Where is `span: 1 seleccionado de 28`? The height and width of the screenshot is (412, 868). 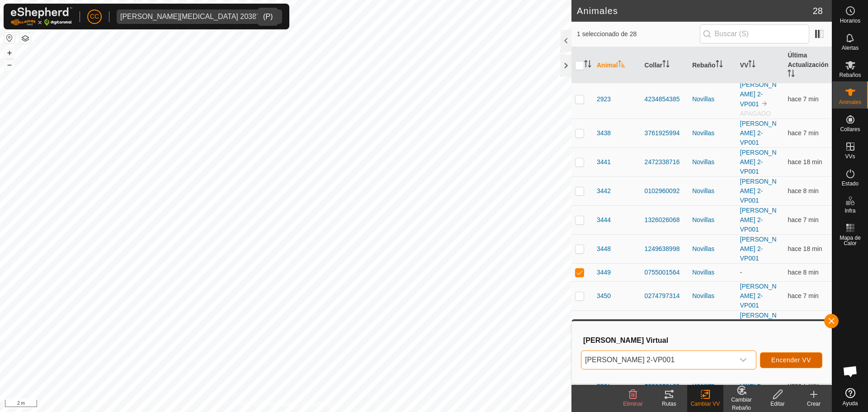 span: 1 seleccionado de 28 is located at coordinates (638, 34).